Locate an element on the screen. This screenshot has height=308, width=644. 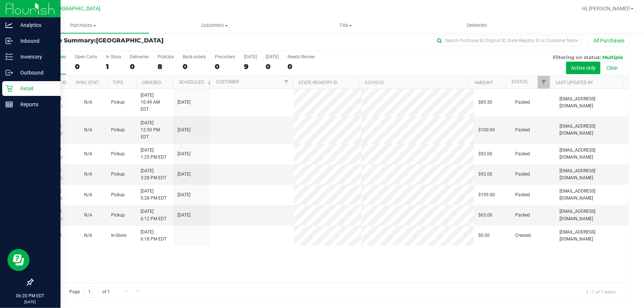
a: State Registry ID is located at coordinates (318, 83).